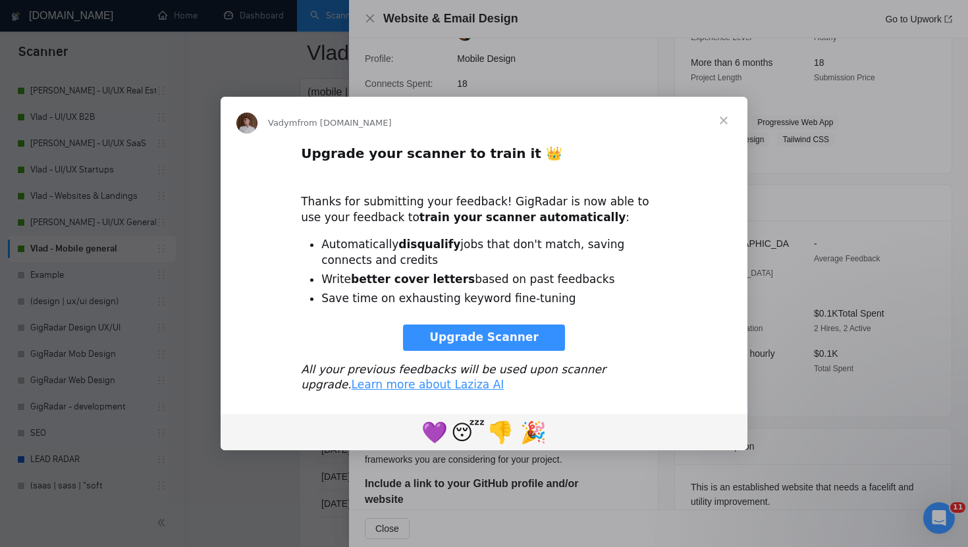 This screenshot has height=547, width=968. What do you see at coordinates (523, 217) in the screenshot?
I see `b: train your scanner automatically` at bounding box center [523, 217].